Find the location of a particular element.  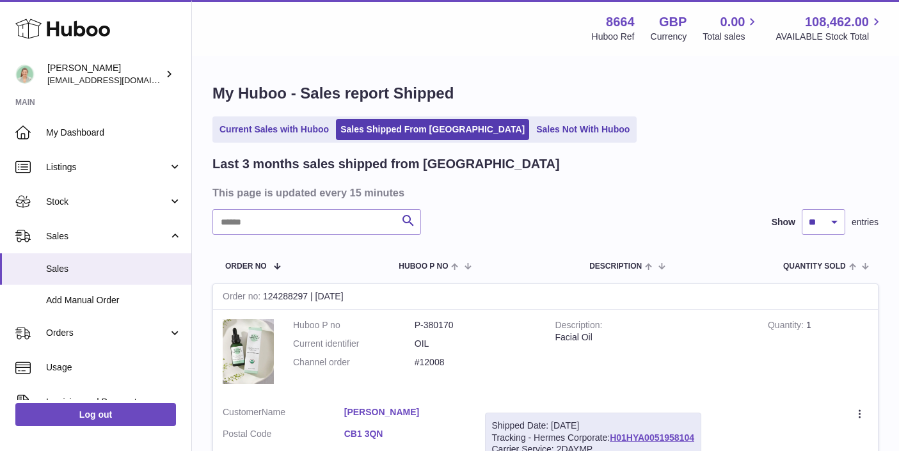

dt: Channel order is located at coordinates (354, 362).